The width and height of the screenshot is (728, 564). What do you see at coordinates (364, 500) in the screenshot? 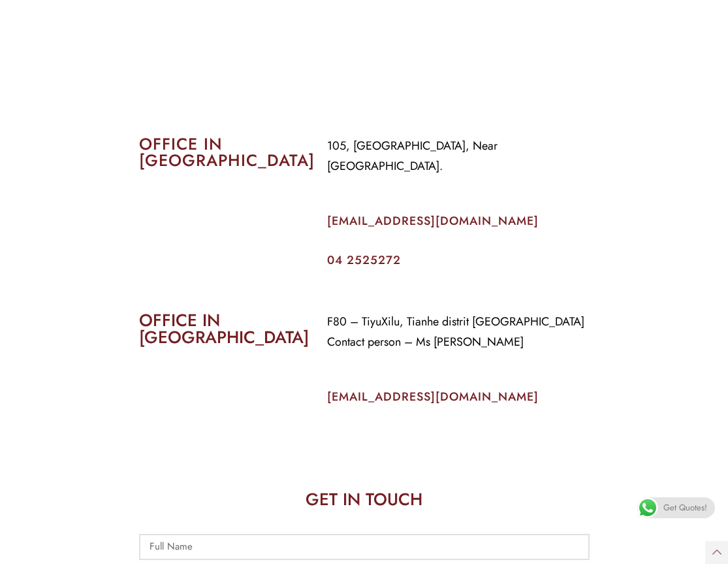
I see `h2: GET IN TOUCH` at bounding box center [364, 500].